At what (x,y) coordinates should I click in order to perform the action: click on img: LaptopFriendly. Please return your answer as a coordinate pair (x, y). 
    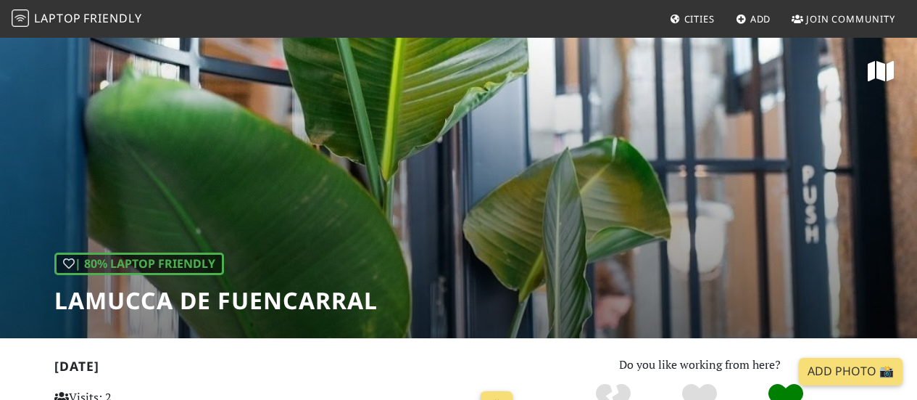
    Looking at the image, I should click on (20, 18).